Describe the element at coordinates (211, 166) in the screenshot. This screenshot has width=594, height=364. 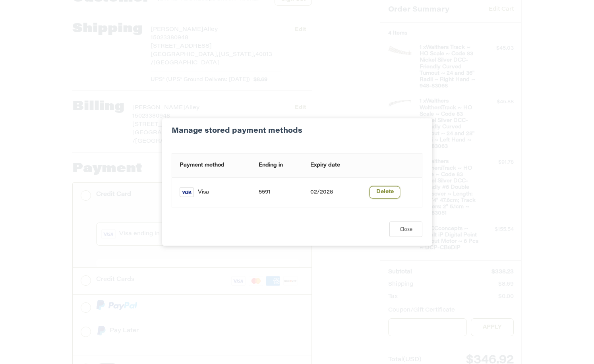
I see `th: Payment method` at that location.